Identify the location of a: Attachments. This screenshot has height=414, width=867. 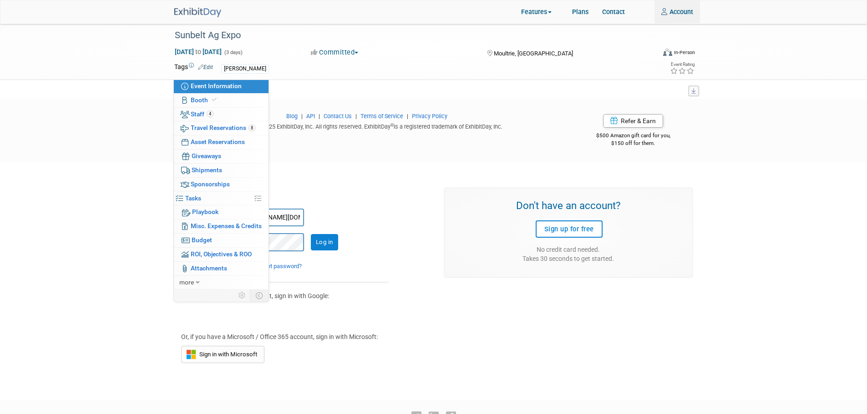
(221, 269).